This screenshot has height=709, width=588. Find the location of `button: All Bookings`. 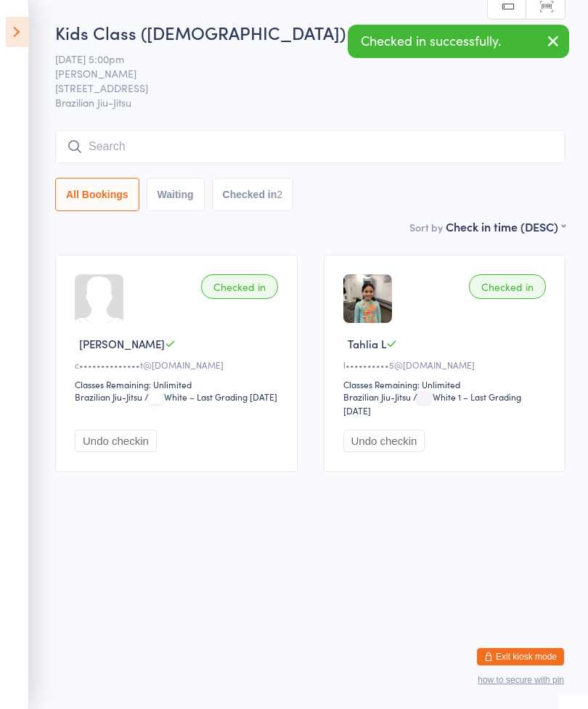

button: All Bookings is located at coordinates (97, 194).